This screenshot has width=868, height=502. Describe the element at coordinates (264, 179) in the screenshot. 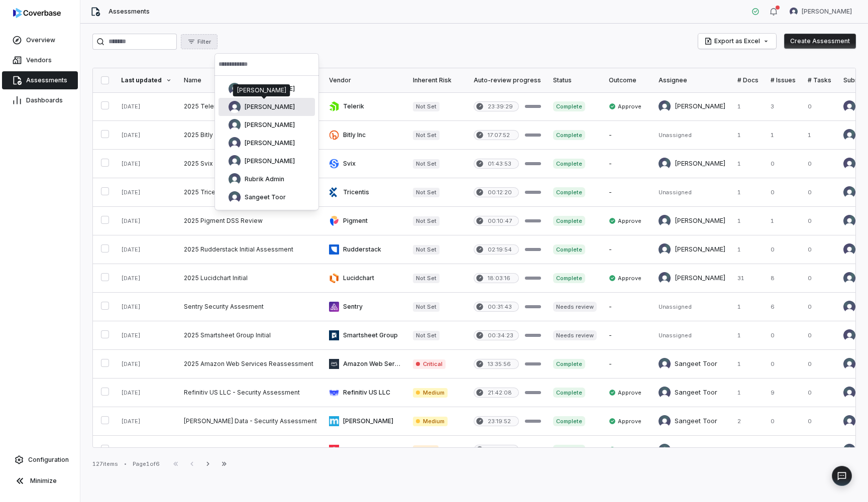

I see `span: Rubrik Admin` at that location.